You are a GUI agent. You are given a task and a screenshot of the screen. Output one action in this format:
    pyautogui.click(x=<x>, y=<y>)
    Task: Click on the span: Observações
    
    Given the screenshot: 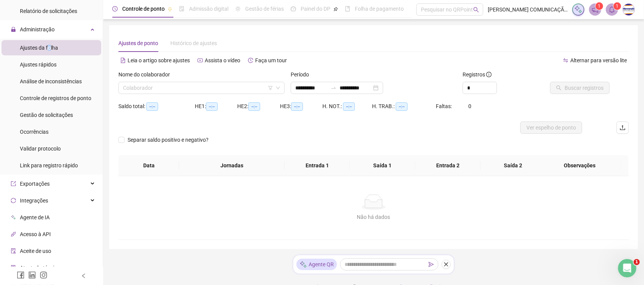 What is the action you would take?
    pyautogui.click(x=579, y=165)
    